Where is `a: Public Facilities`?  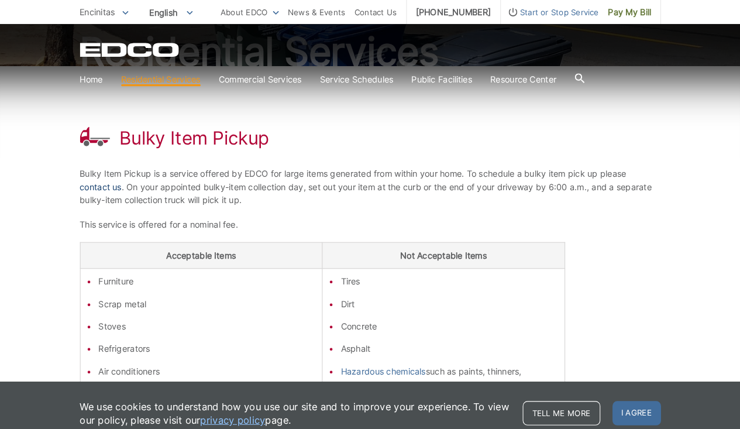 a: Public Facilities is located at coordinates (439, 77).